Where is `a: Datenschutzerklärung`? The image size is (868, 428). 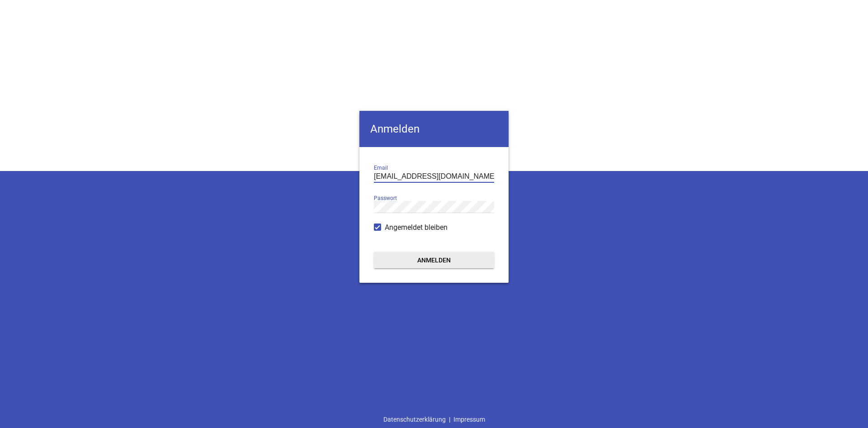
a: Datenschutzerklärung is located at coordinates (415, 420).